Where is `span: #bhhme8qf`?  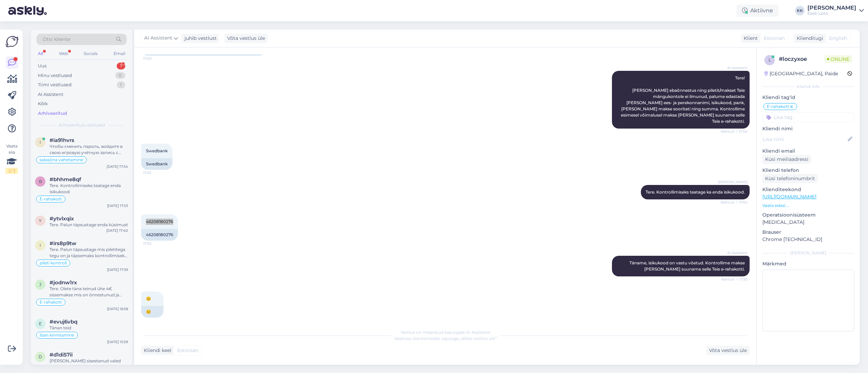
span: #bhhme8qf is located at coordinates (66, 179).